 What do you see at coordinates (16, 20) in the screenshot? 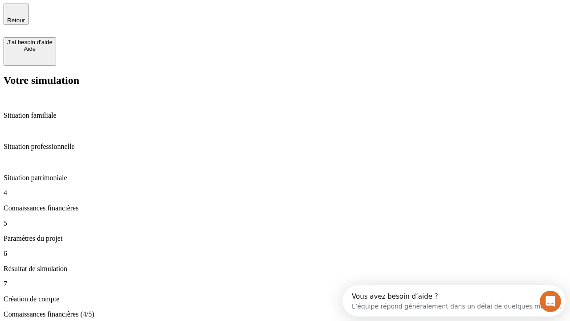
I see `span: Retour` at bounding box center [16, 20].